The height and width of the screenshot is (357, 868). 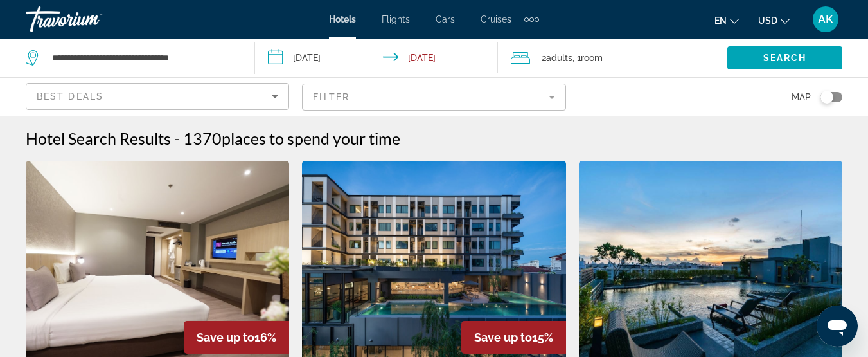 What do you see at coordinates (90, 19) in the screenshot?
I see `a: Travorium` at bounding box center [90, 19].